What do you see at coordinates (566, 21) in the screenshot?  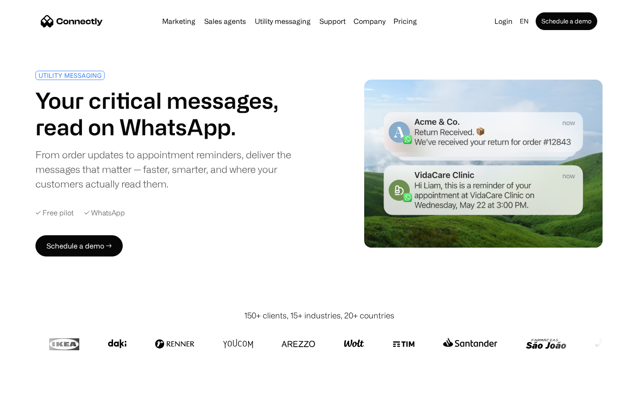 I see `a: Schedule a demo` at bounding box center [566, 21].